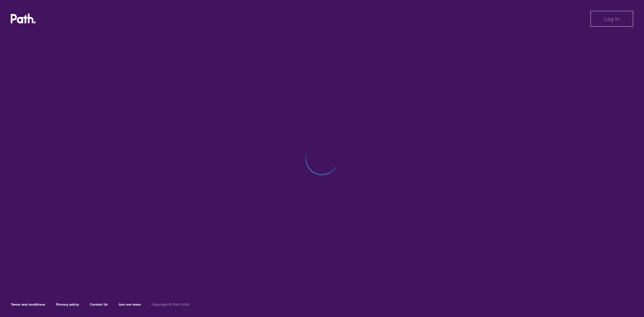 The image size is (644, 317). What do you see at coordinates (612, 19) in the screenshot?
I see `button: Log in` at bounding box center [612, 19].